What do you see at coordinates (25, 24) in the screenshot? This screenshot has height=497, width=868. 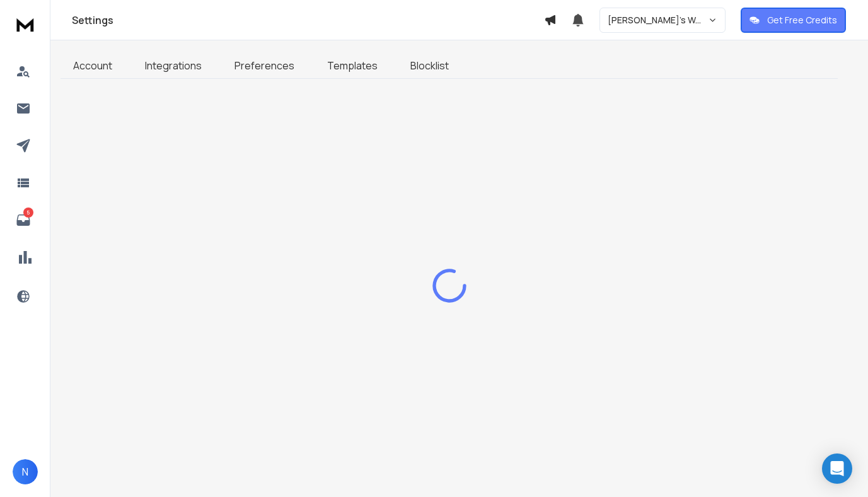 I see `img: logo` at bounding box center [25, 24].